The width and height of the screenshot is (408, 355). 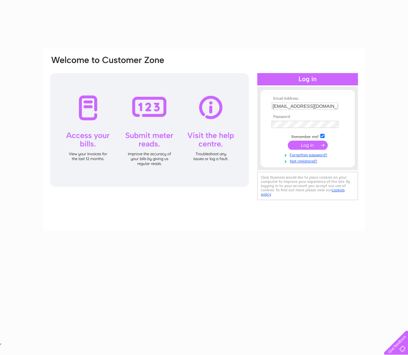 I want to click on a: Not registered?, so click(x=308, y=161).